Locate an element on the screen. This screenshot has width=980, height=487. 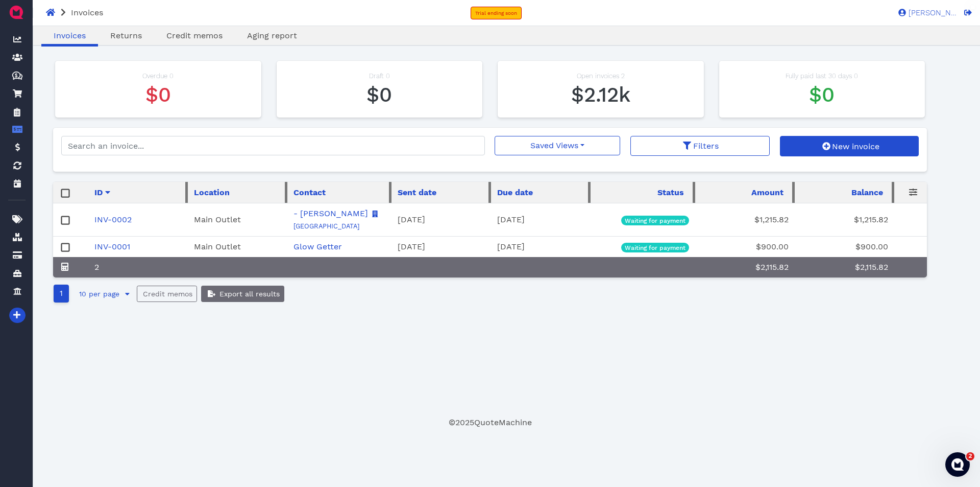
span: Sent date is located at coordinates (417, 192).